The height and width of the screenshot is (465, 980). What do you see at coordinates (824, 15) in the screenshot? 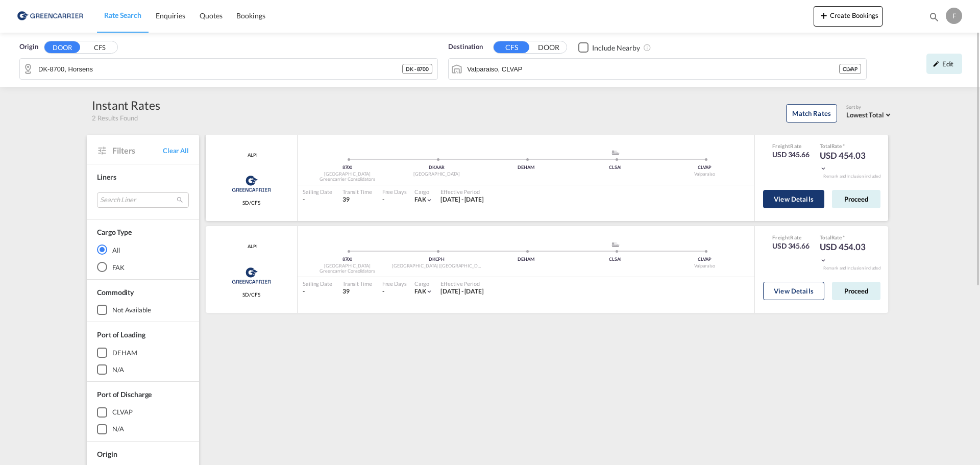
I see `md-icon: icon-plus 400-fg` at bounding box center [824, 15].